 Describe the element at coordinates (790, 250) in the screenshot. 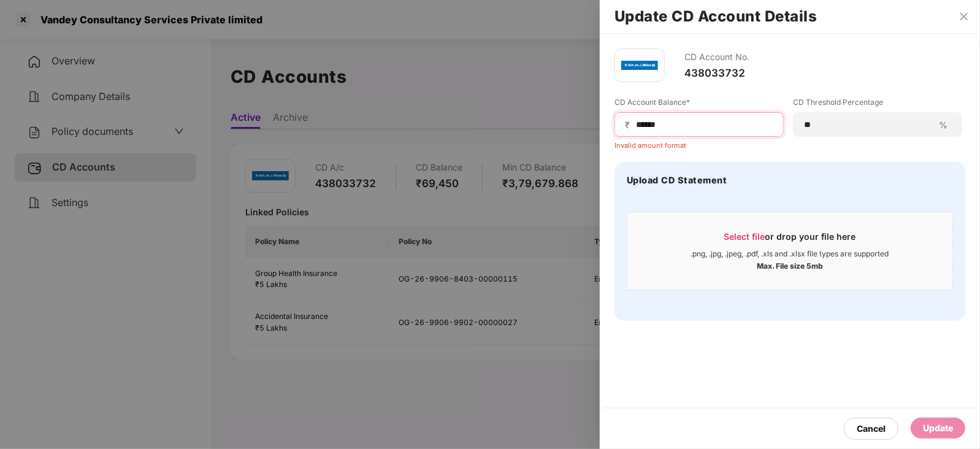

I see `span: Select fileor drop your file here.png, .jpg, .jpeg, .pdf, .xls and .xlsx file types are supported...` at that location.